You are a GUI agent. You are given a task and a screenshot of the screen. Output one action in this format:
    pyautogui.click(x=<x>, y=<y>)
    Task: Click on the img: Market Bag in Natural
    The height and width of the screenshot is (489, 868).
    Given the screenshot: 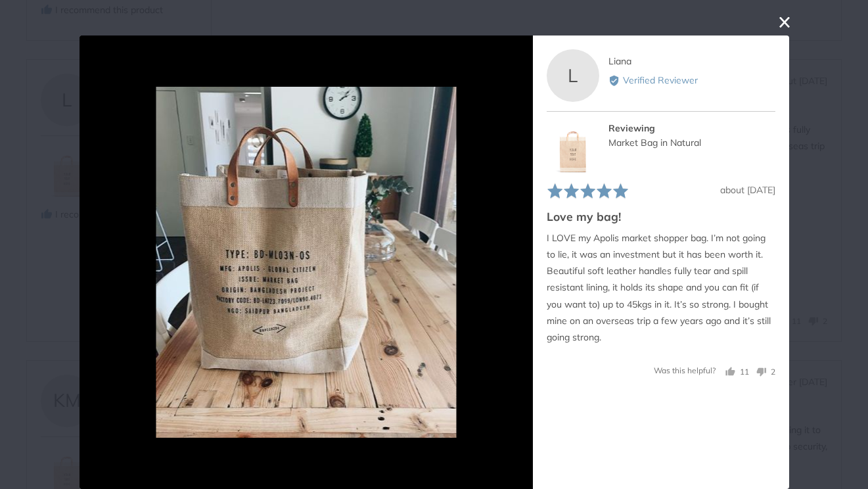 What is the action you would take?
    pyautogui.click(x=573, y=147)
    